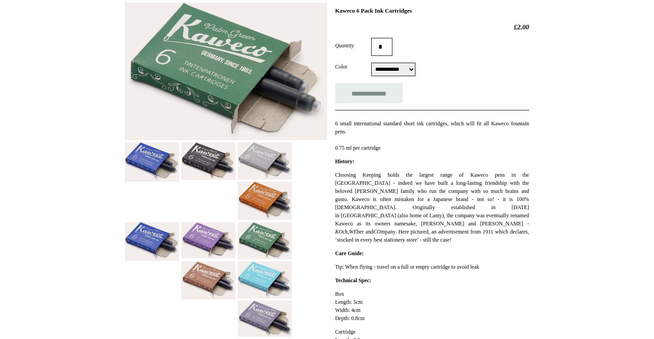 The image size is (654, 339). I want to click on em: CO, so click(377, 232).